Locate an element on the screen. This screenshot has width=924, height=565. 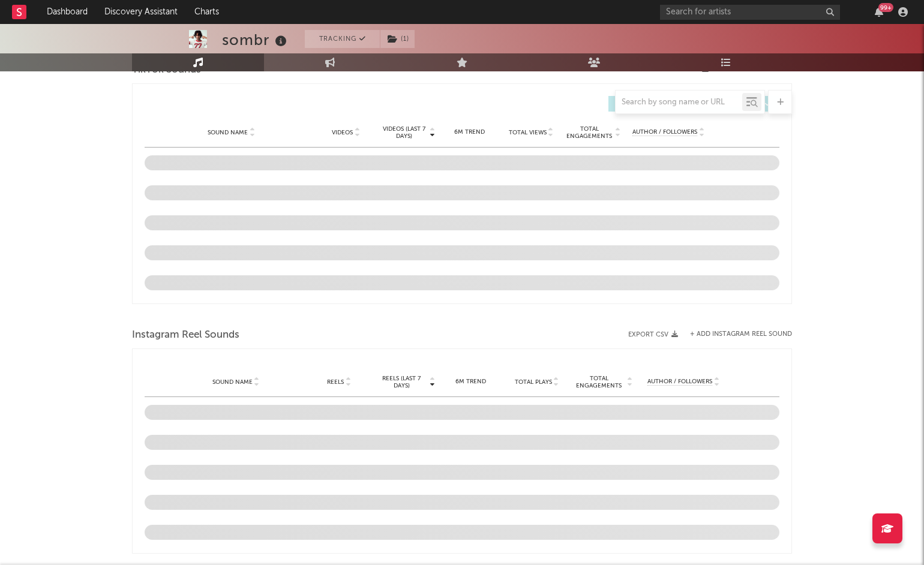
span: ( 1 ) is located at coordinates (397, 39).